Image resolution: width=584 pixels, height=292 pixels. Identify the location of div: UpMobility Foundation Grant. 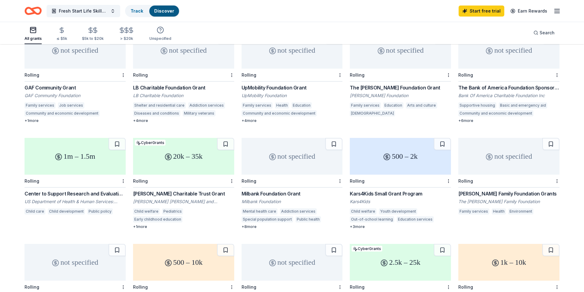
(292, 88).